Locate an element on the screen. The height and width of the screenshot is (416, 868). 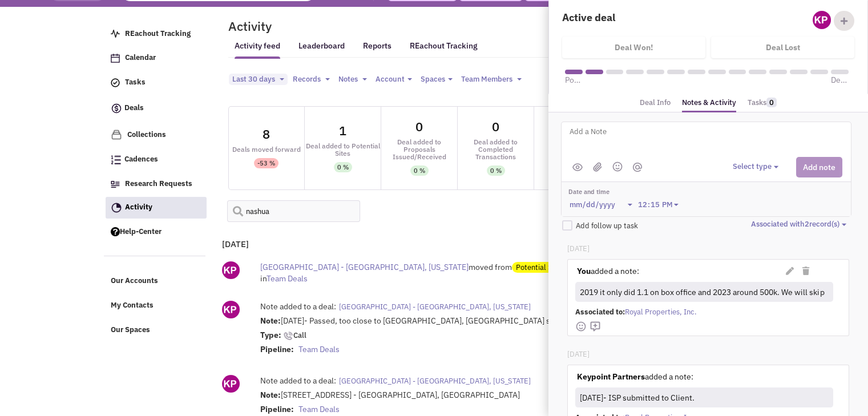
img: emoji.png is located at coordinates (617, 166).